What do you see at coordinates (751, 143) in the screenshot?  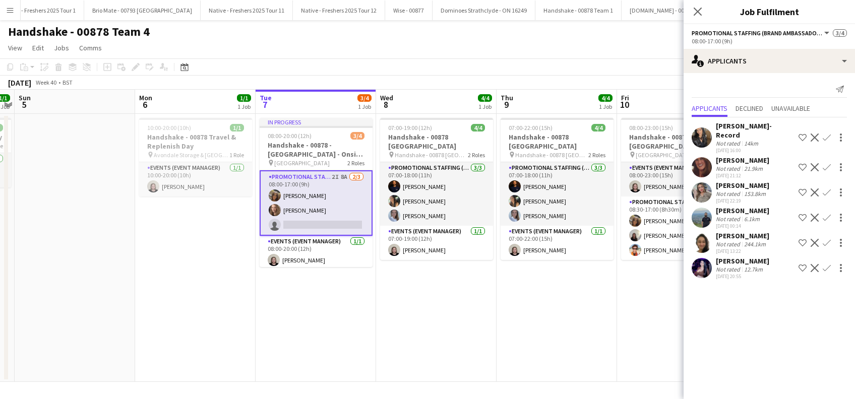 I see `div: 14km` at bounding box center [751, 143].